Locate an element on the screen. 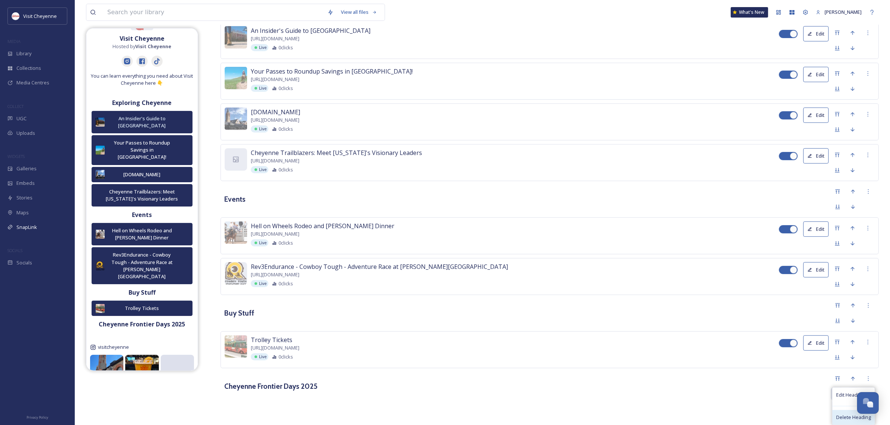 The image size is (890, 425). span: Maps is located at coordinates (22, 213).